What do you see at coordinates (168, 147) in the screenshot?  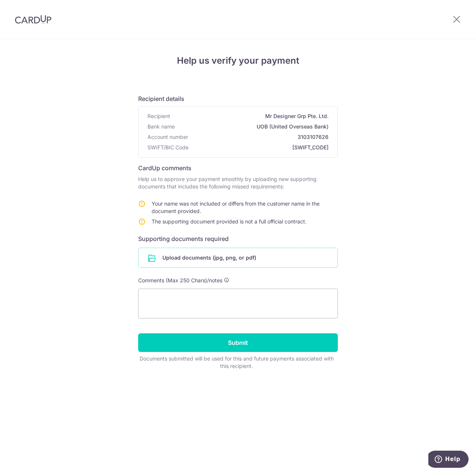 I see `span: SWIFT/BIC Code` at bounding box center [168, 147].